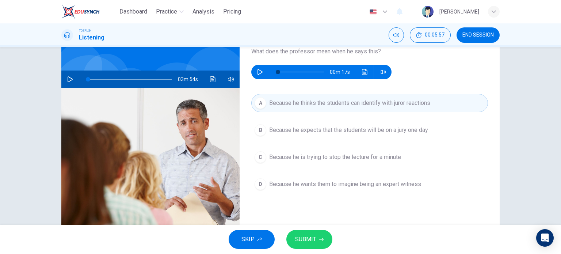 The image size is (561, 254). Describe the element at coordinates (133, 12) in the screenshot. I see `button: Dashboard` at that location.